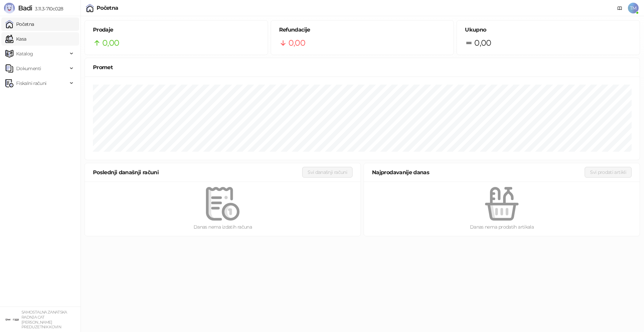 This screenshot has width=644, height=332. What do you see at coordinates (634, 8) in the screenshot?
I see `span: TM` at bounding box center [634, 8].